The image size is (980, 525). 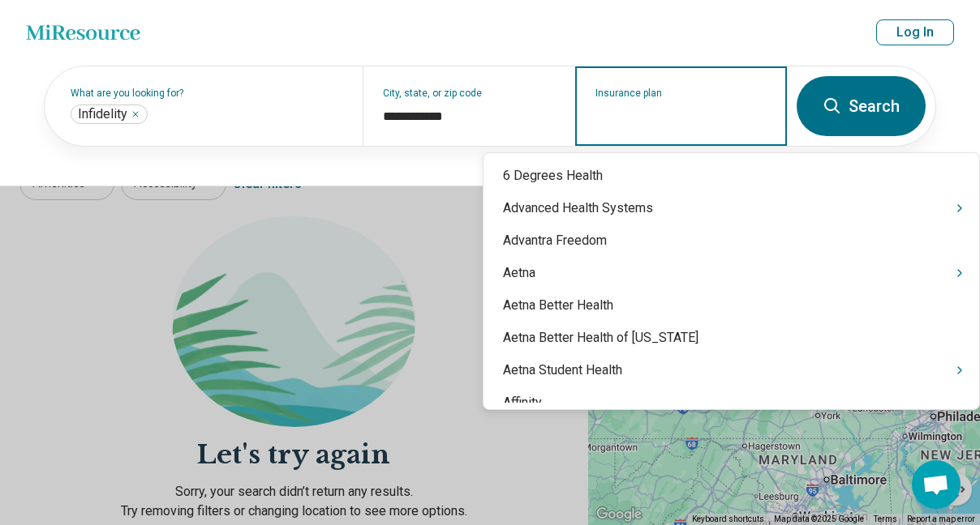 What do you see at coordinates (730, 241) in the screenshot?
I see `div: Advantra Freedom` at bounding box center [730, 241].